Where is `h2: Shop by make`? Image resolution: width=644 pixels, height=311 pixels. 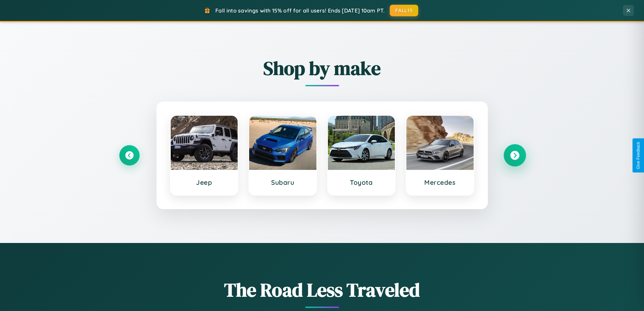 h2: Shop by make is located at coordinates (322, 68).